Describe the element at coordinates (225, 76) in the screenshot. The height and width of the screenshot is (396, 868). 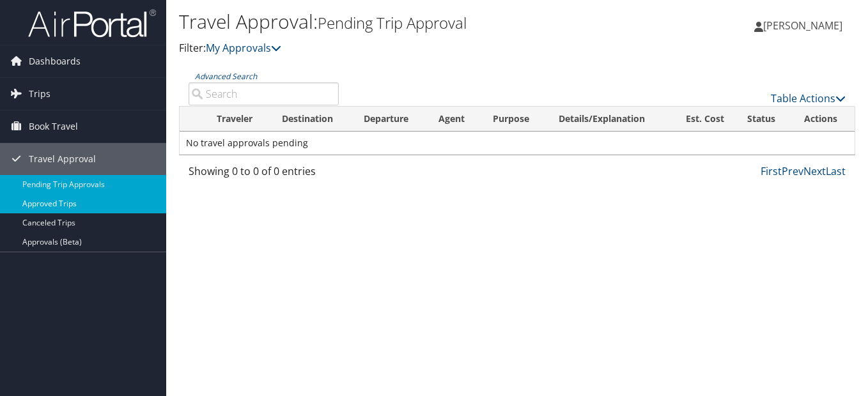
I see `a: Advanced Search` at that location.